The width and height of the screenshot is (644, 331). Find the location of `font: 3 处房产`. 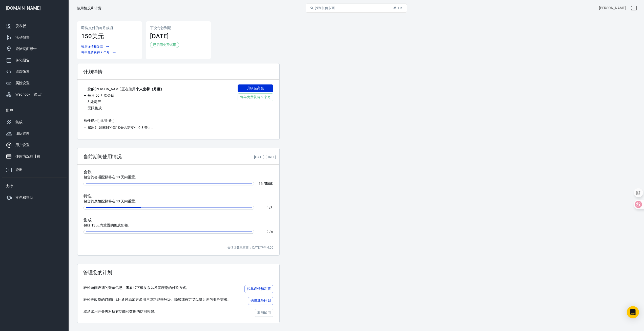

font: 3 处房产 is located at coordinates (94, 102).